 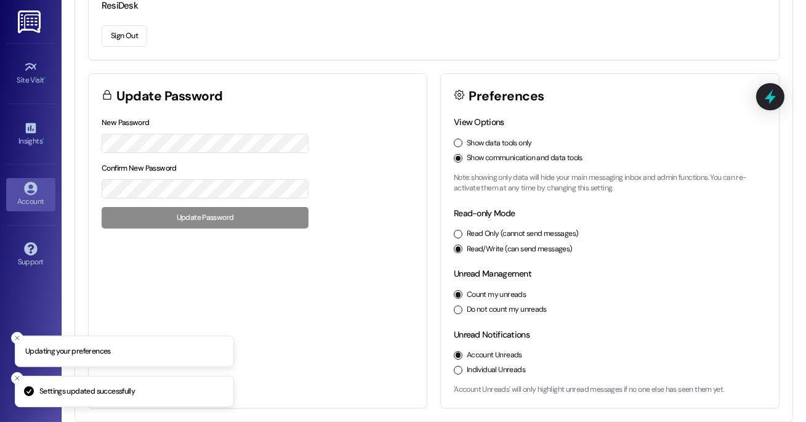 What do you see at coordinates (609, 390) in the screenshot?
I see `p: 'Account Unreads' will only highlight unread messages if no one else has seen them yet.` at bounding box center [609, 390].